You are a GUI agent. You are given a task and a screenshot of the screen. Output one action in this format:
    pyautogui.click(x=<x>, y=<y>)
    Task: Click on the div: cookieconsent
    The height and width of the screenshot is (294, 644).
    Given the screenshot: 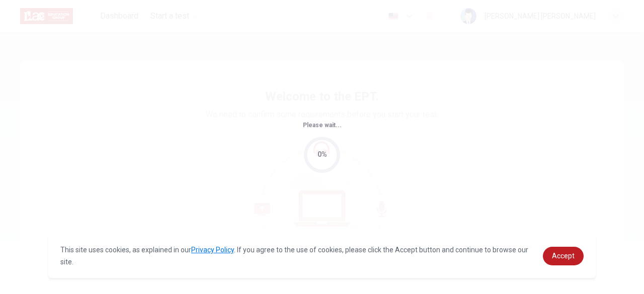 What is the action you would take?
    pyautogui.click(x=322, y=256)
    